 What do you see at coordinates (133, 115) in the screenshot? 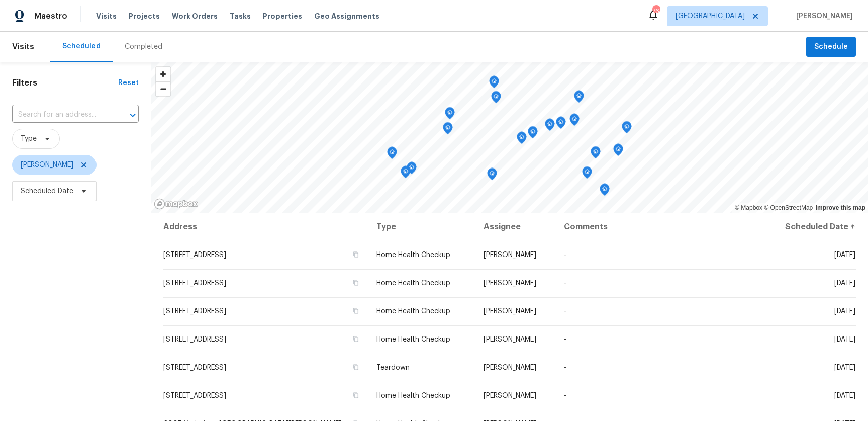
I see `button: Open` at bounding box center [133, 115].